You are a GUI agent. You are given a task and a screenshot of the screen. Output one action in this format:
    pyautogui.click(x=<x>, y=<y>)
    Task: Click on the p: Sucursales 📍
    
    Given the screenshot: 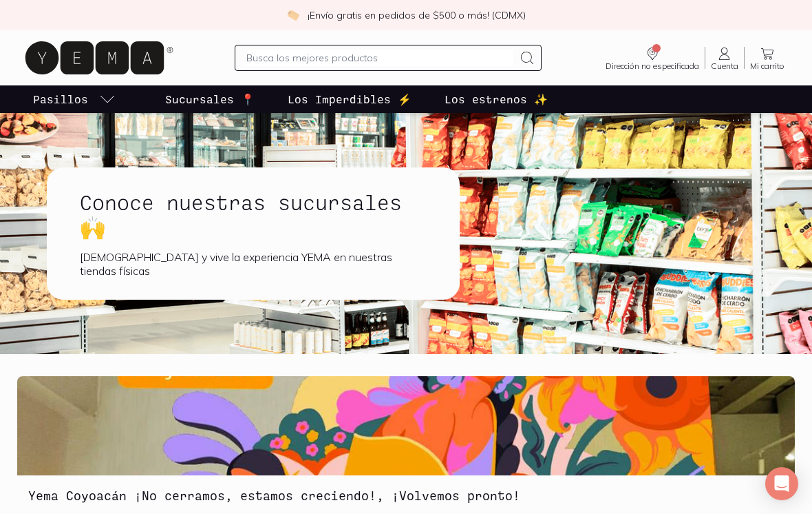 What is the action you would take?
    pyautogui.click(x=210, y=99)
    